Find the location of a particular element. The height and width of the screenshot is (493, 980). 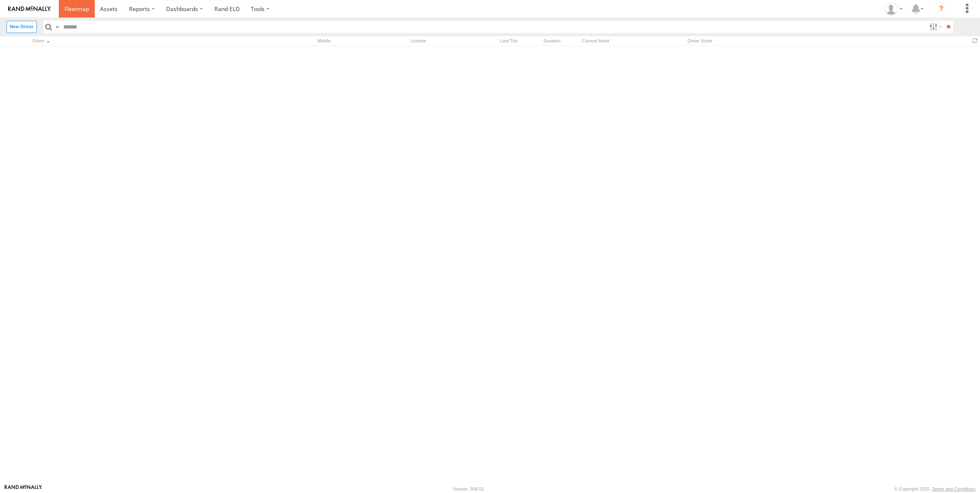

div: Version: 308.01 is located at coordinates (468, 489).